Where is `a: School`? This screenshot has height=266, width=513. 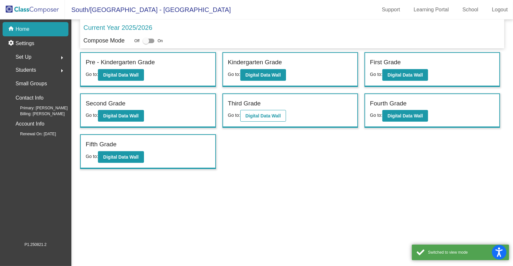 a: School is located at coordinates (470, 10).